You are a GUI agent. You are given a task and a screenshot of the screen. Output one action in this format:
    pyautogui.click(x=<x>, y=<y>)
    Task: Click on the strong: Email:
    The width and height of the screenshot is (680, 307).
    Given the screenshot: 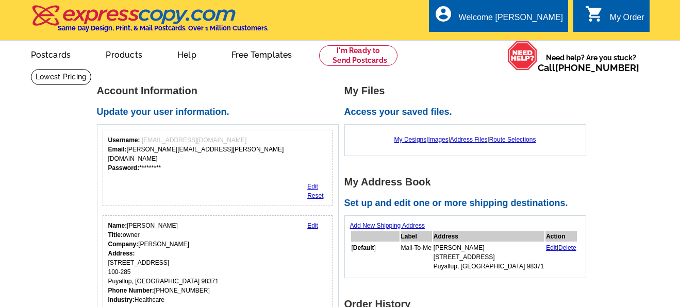 What is the action you would take?
    pyautogui.click(x=118, y=150)
    